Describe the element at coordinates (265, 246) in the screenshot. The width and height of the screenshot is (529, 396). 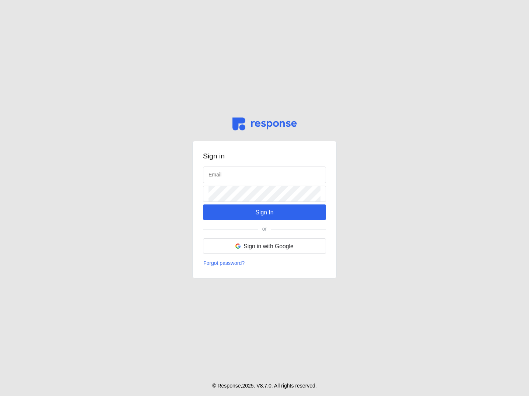
I see `button: Sign in with Google` at that location.